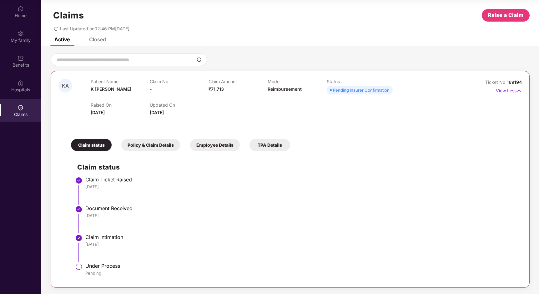 The height and width of the screenshot is (294, 539). Describe the element at coordinates (300, 266) in the screenshot. I see `div: Under Process` at that location.